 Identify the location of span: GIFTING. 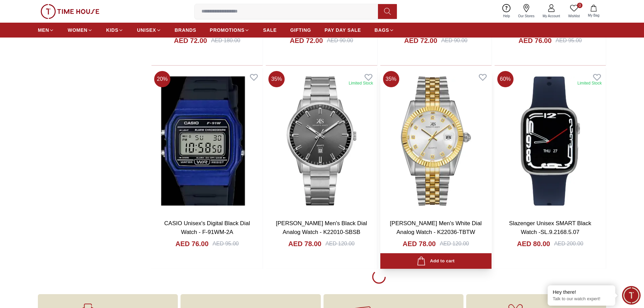
(300, 30).